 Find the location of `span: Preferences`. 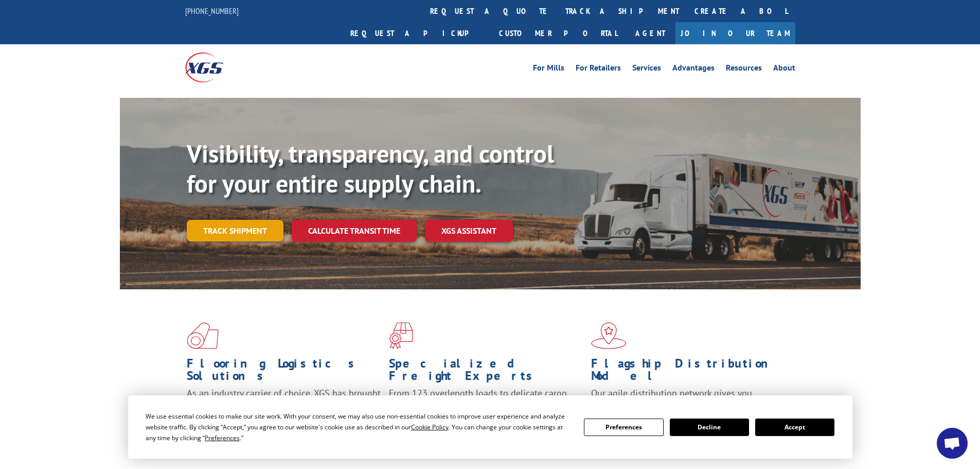

span: Preferences is located at coordinates (222, 438).